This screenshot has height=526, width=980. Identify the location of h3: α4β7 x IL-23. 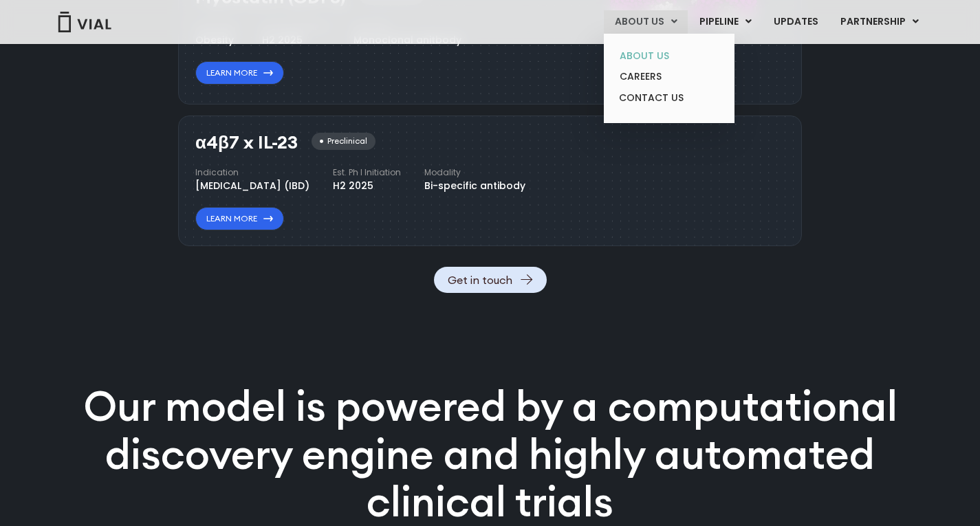
(246, 143).